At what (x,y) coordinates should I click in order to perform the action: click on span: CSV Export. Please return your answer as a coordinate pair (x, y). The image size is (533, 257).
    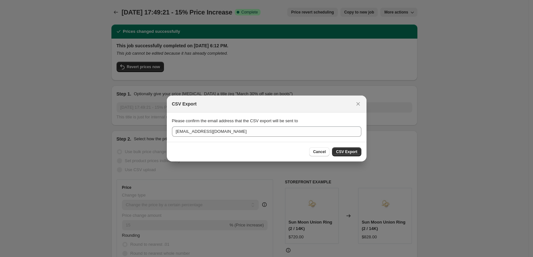
    Looking at the image, I should click on (347, 152).